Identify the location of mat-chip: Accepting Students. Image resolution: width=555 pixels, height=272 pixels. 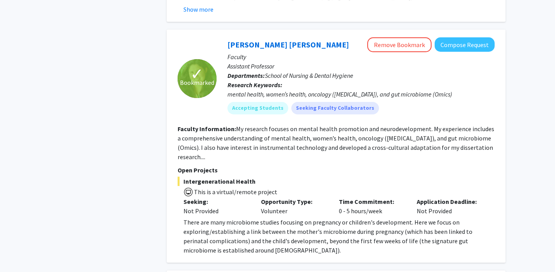
(258, 108).